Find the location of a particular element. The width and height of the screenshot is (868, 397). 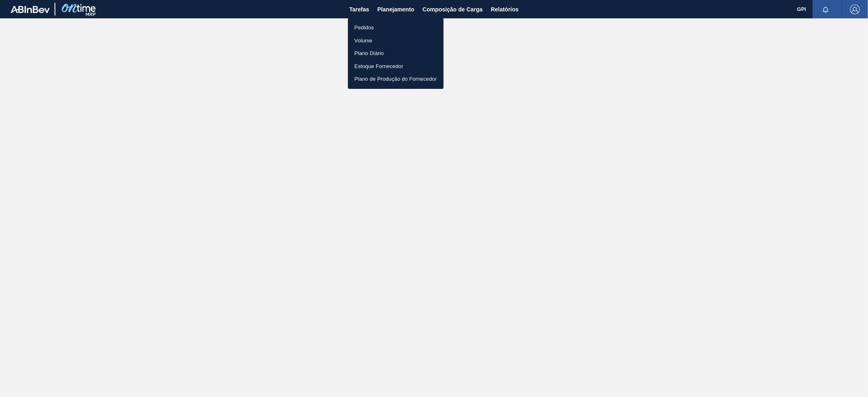

li: Estoque Fornecedor is located at coordinates (395, 66).